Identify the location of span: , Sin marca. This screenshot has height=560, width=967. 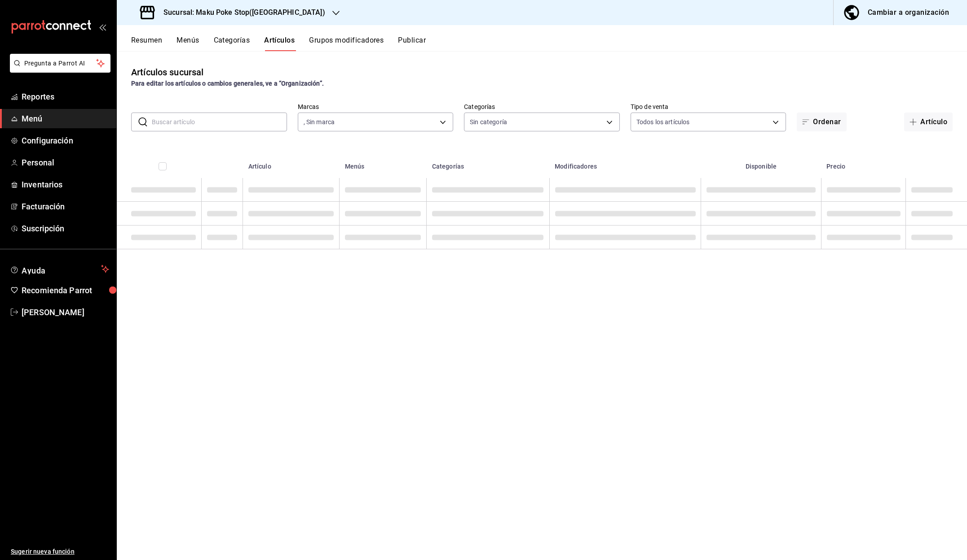
(319, 122).